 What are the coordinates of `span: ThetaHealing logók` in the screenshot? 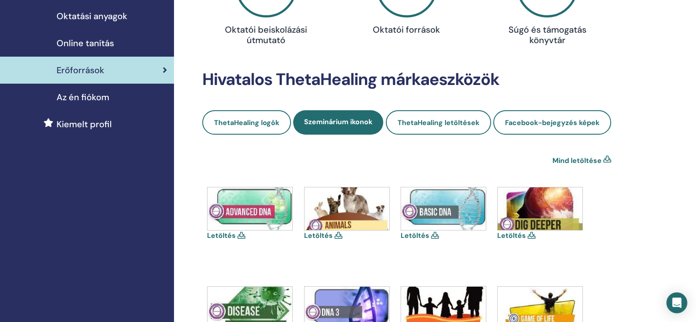 It's located at (247, 122).